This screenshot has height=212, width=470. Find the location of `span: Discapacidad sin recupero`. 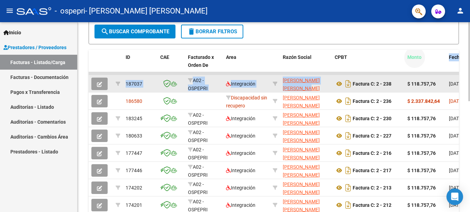

span: Discapacidad sin recupero is located at coordinates (246, 101).